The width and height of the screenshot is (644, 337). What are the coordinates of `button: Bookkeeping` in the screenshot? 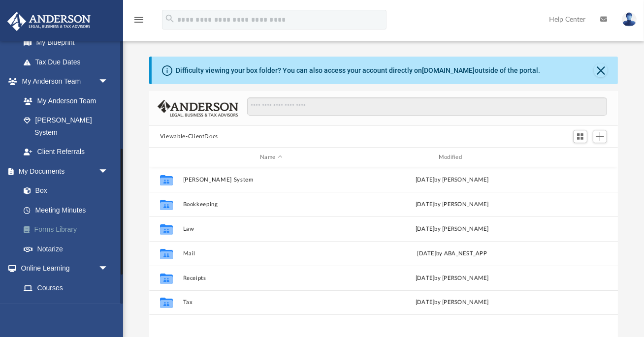 It's located at (271, 204).